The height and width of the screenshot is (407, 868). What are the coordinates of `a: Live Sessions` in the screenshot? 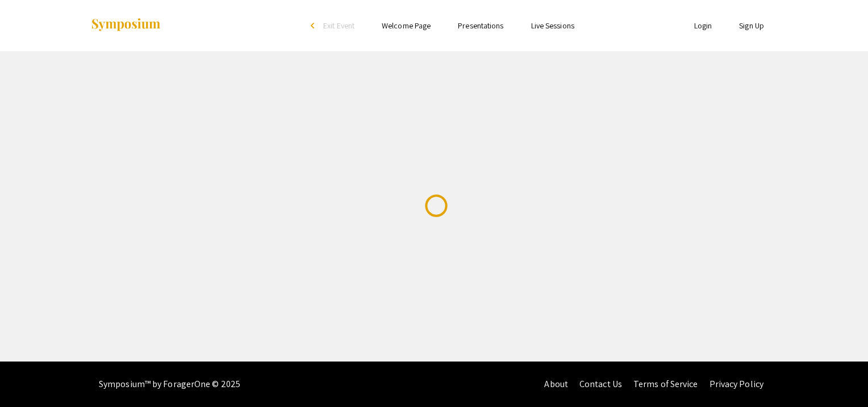 It's located at (552, 26).